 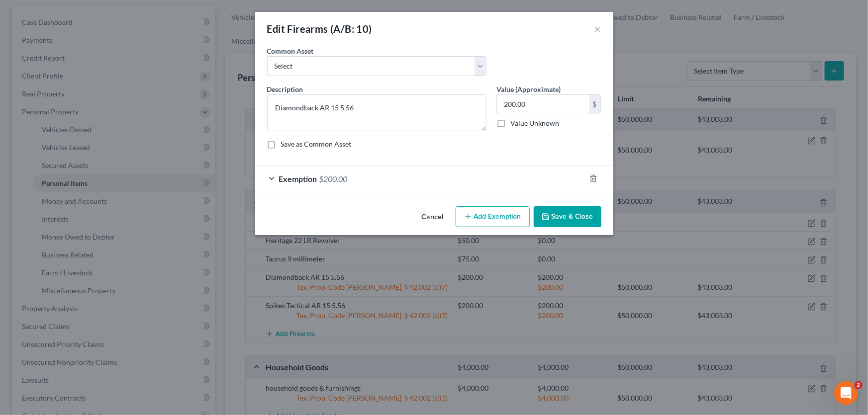 I want to click on div: Edit Firearms (A/B: 10), so click(x=319, y=29).